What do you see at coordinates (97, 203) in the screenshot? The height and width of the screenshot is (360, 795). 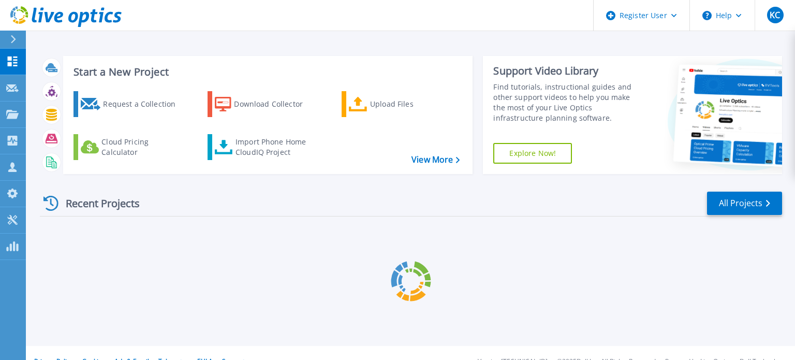 I see `div: Recent Projects` at bounding box center [97, 203].